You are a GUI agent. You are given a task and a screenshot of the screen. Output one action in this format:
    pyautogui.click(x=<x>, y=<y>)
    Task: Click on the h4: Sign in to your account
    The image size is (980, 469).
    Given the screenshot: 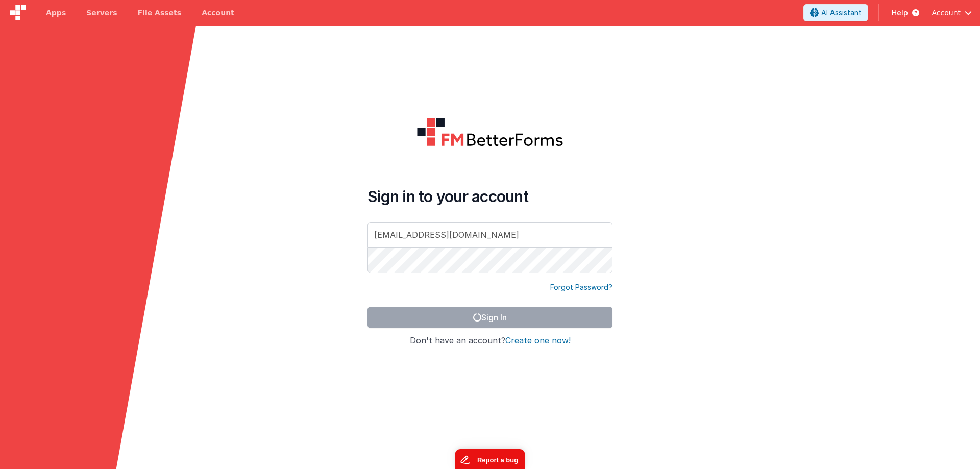 What is the action you would take?
    pyautogui.click(x=490, y=197)
    